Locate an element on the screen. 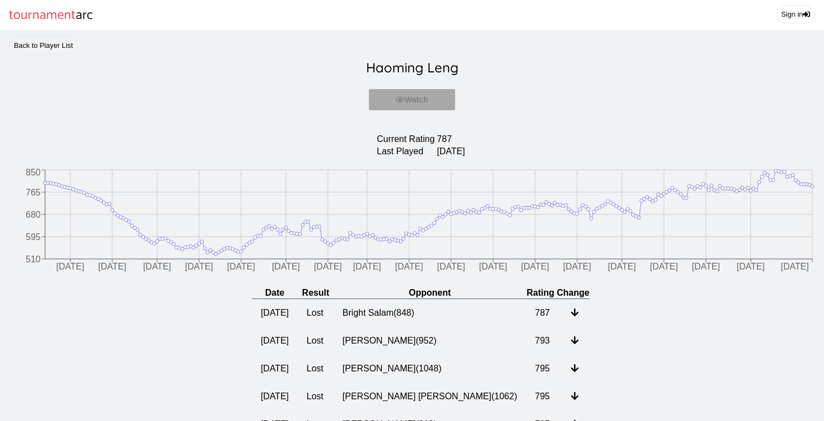 The width and height of the screenshot is (824, 421). a: Back to Player List is located at coordinates (43, 45).